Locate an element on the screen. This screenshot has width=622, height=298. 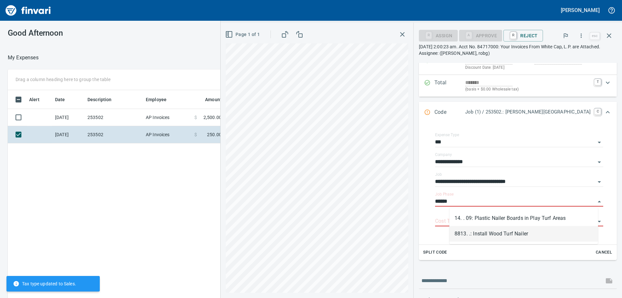
span: Tax type updated to Sales. is located at coordinates (44, 283).